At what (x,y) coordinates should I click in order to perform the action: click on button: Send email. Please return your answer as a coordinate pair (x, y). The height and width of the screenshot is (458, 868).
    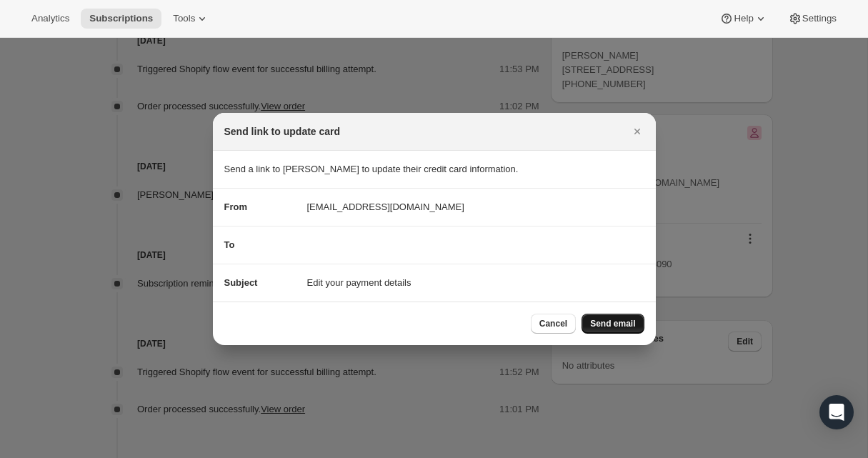
    Looking at the image, I should click on (612, 324).